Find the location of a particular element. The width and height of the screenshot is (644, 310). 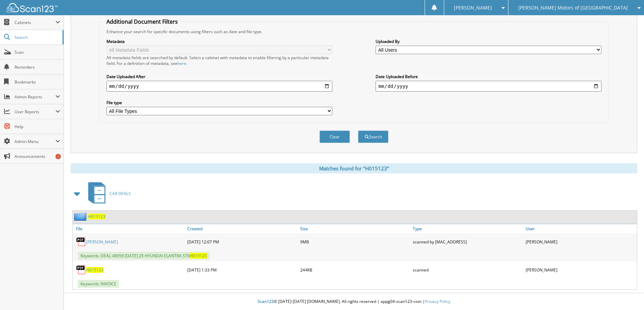

label: Date Uploaded After is located at coordinates (219, 76).